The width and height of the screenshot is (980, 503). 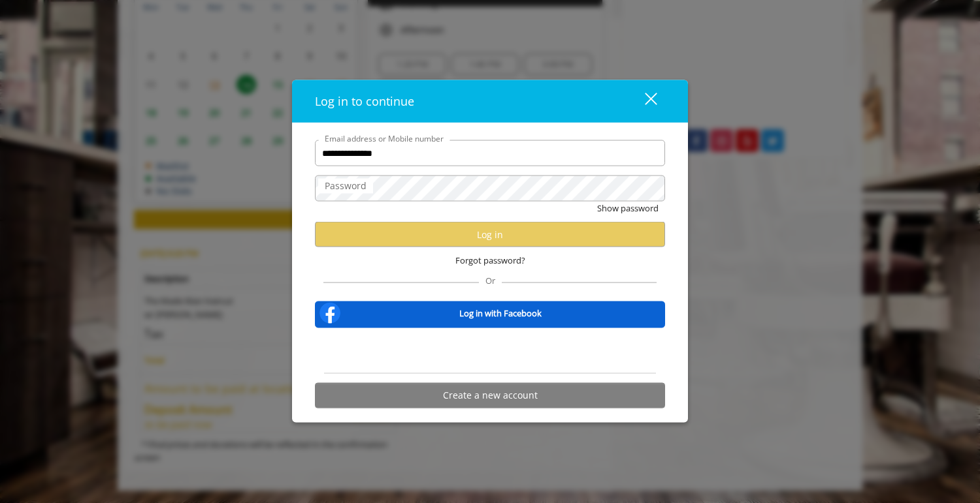 I want to click on label: Password, so click(x=346, y=186).